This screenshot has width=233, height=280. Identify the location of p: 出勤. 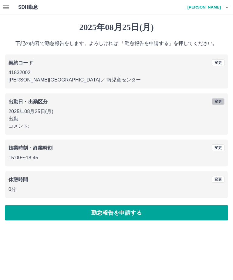
(117, 119).